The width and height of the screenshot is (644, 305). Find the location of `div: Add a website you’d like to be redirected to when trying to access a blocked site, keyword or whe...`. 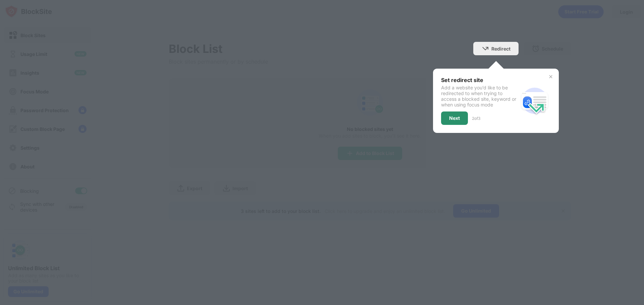

div: Add a website you’d like to be redirected to when trying to access a blocked site, keyword or whe... is located at coordinates (480, 97).